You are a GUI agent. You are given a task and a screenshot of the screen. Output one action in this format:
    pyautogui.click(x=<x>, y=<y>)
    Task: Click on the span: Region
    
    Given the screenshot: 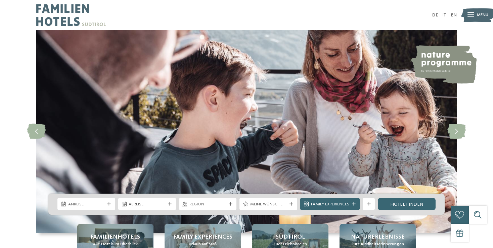 What is the action you would take?
    pyautogui.click(x=208, y=205)
    